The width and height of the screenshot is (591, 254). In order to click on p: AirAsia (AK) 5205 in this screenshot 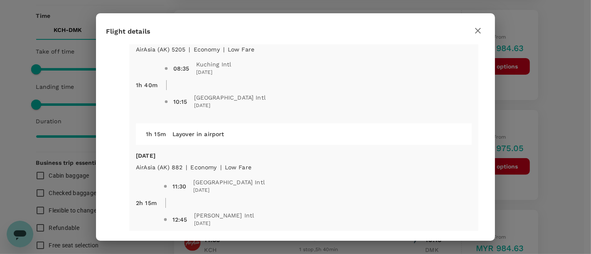, I will do `click(161, 49)`.